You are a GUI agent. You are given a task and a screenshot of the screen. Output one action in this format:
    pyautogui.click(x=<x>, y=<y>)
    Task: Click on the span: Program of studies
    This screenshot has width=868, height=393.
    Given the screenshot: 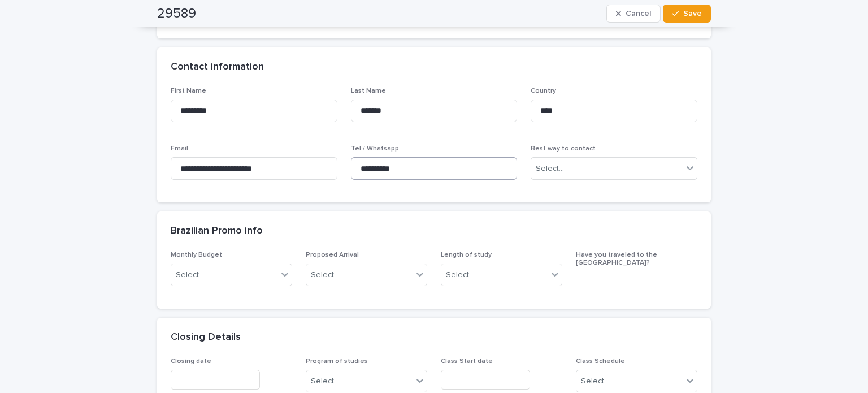 What is the action you would take?
    pyautogui.click(x=337, y=362)
    